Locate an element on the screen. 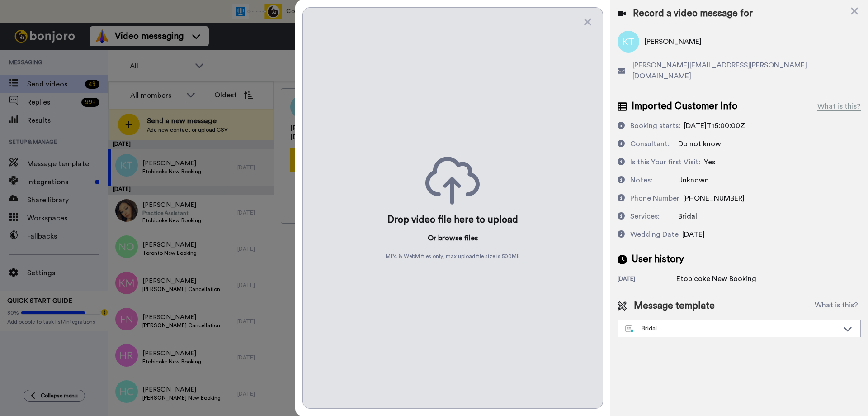 The height and width of the screenshot is (416, 868). button: browse is located at coordinates (450, 238).